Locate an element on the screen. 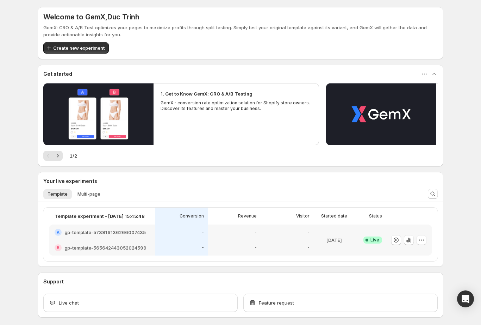 The width and height of the screenshot is (481, 325). span: Live chat is located at coordinates (69, 302).